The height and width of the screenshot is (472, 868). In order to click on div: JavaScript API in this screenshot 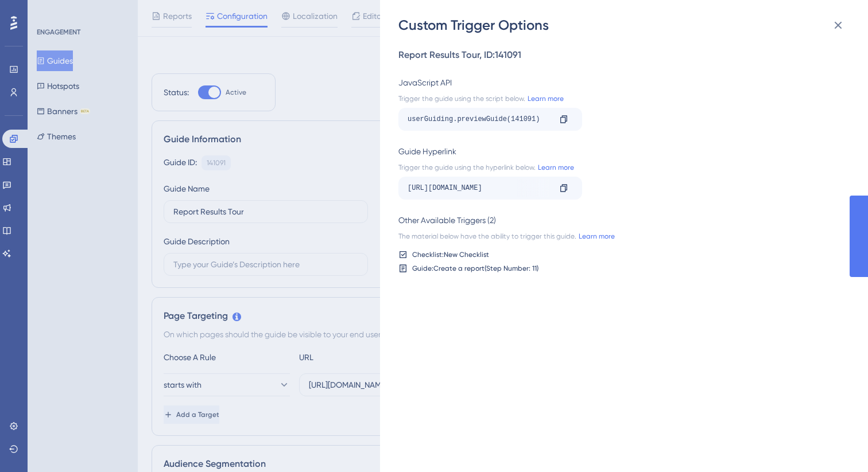, I will do `click(621, 83)`.